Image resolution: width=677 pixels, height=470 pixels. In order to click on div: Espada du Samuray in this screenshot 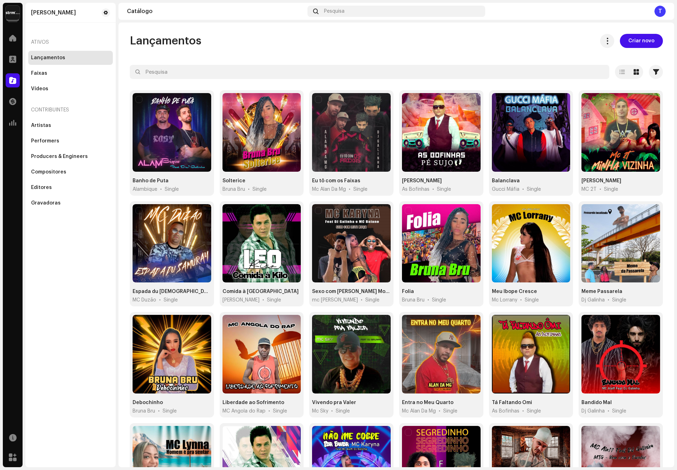, I will do `click(172, 291)`.